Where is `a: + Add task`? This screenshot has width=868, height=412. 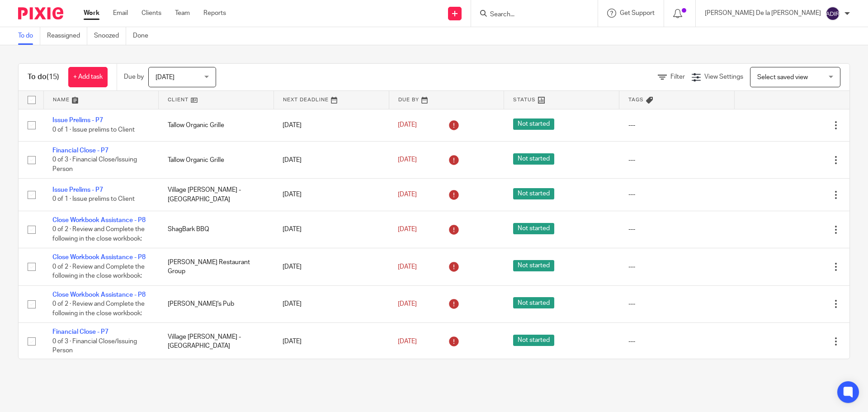
a: + Add task is located at coordinates (88, 77).